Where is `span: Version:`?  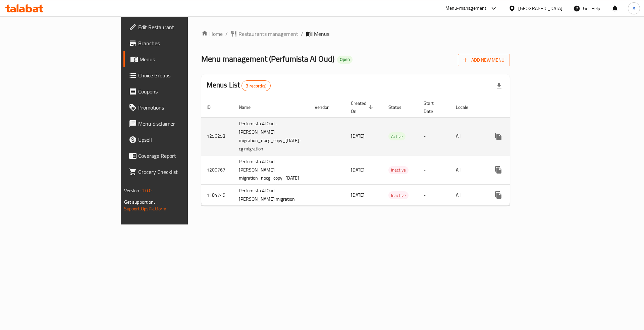
span: Version: is located at coordinates (132, 190).